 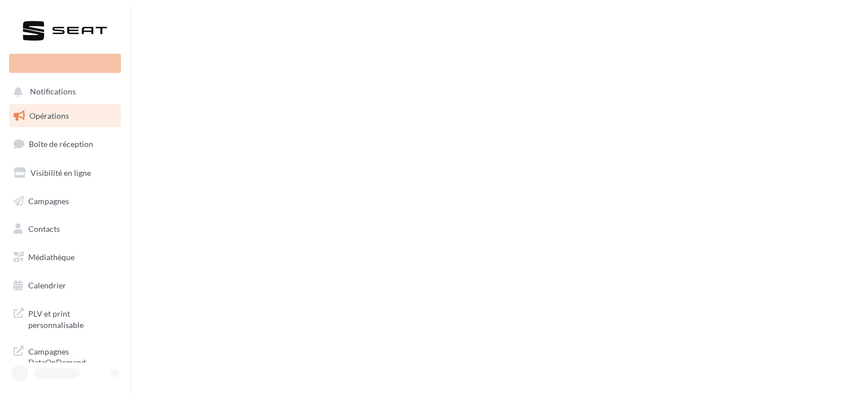 What do you see at coordinates (65, 201) in the screenshot?
I see `a: Campagnes` at bounding box center [65, 201].